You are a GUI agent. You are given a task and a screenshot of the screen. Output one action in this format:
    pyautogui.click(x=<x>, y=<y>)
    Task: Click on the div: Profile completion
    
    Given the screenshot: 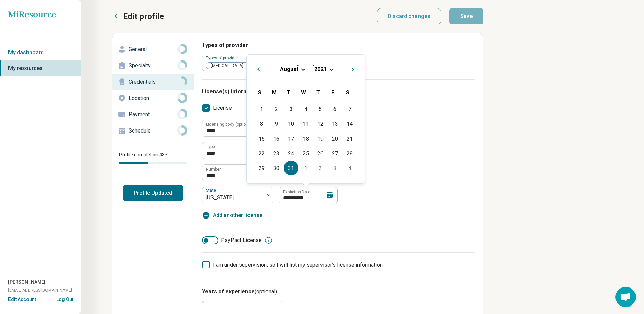 What is the action you would take?
    pyautogui.click(x=153, y=163)
    